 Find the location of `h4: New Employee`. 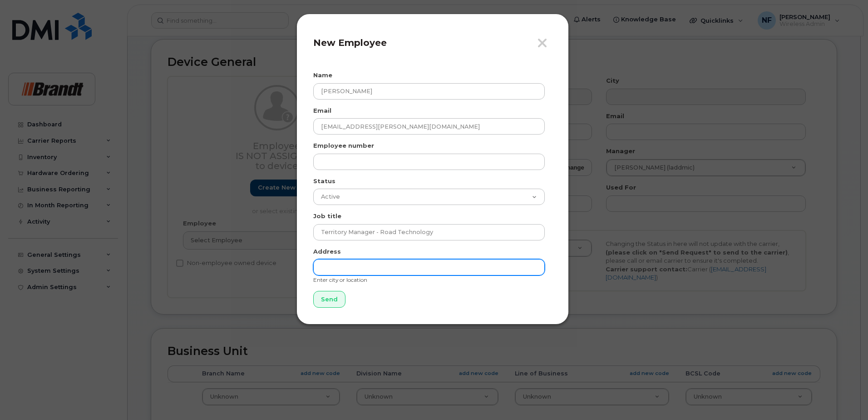

h4: New Employee is located at coordinates (433, 43).